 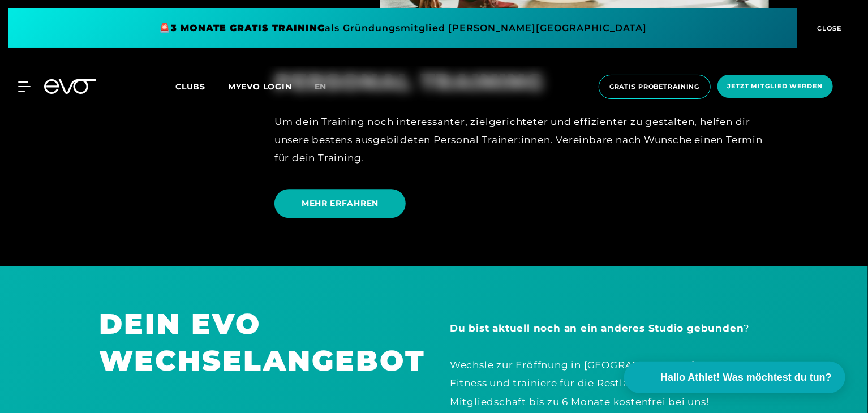 I want to click on strong: Du bist aktuell noch an ein anderes Studio gebunden, so click(x=597, y=328).